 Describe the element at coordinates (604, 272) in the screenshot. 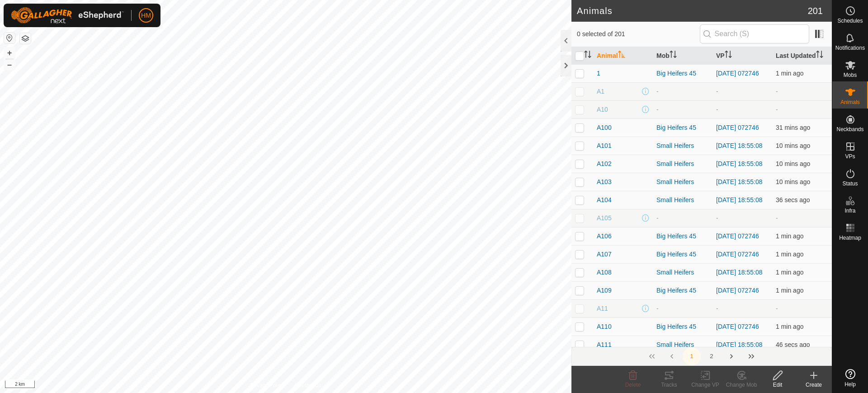

I see `span: A108` at that location.